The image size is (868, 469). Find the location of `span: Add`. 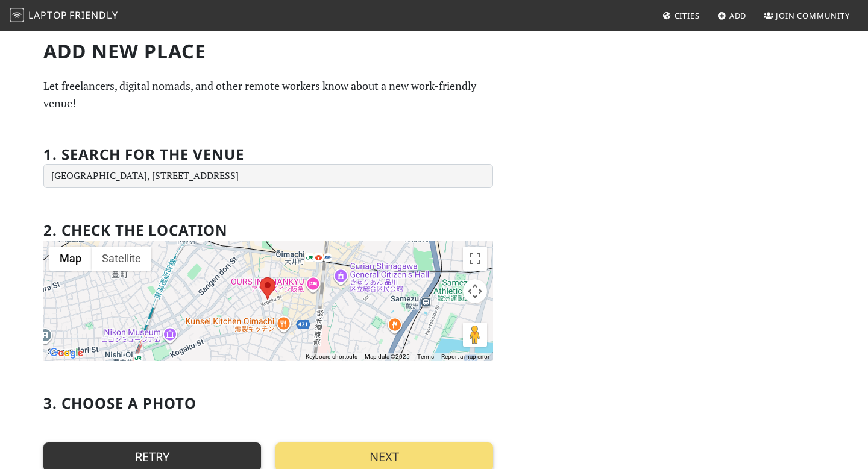

span: Add is located at coordinates (738, 16).